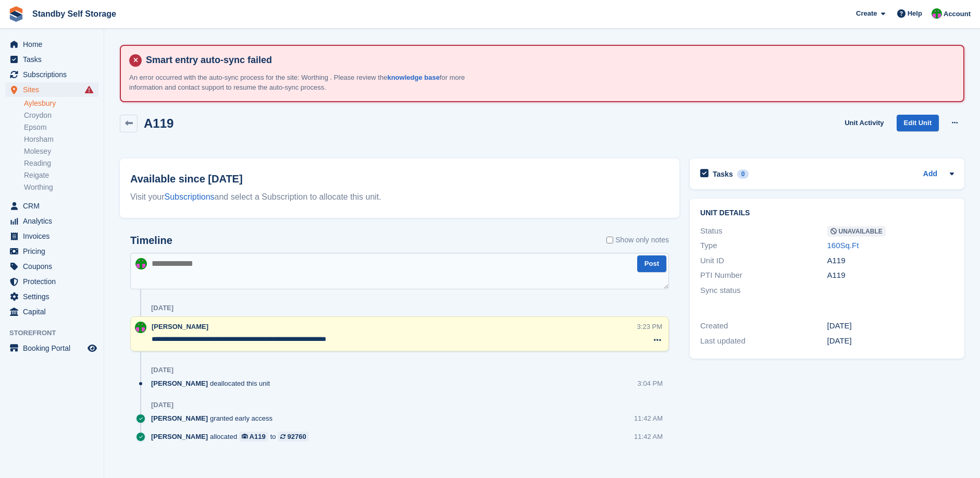  What do you see at coordinates (61, 175) in the screenshot?
I see `a: Reigate` at bounding box center [61, 175].